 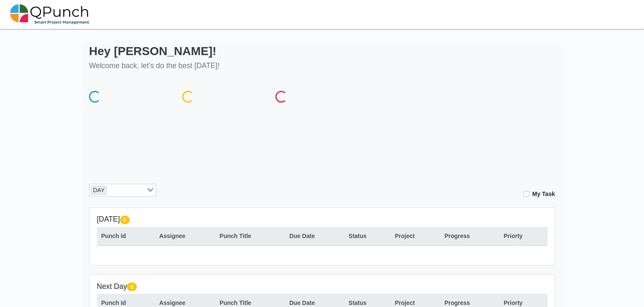 What do you see at coordinates (544, 194) in the screenshot?
I see `label: My Task` at bounding box center [544, 194].